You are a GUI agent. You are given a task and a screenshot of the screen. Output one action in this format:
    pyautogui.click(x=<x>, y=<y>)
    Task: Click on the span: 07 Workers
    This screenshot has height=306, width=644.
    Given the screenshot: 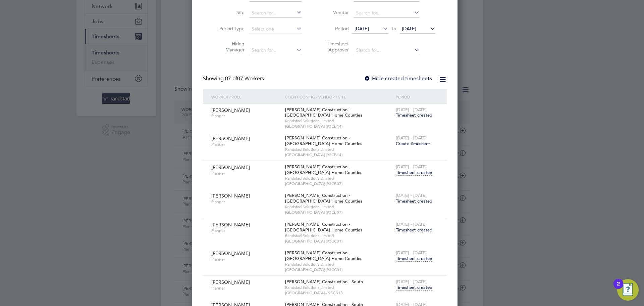 What is the action you would take?
    pyautogui.click(x=245, y=78)
    